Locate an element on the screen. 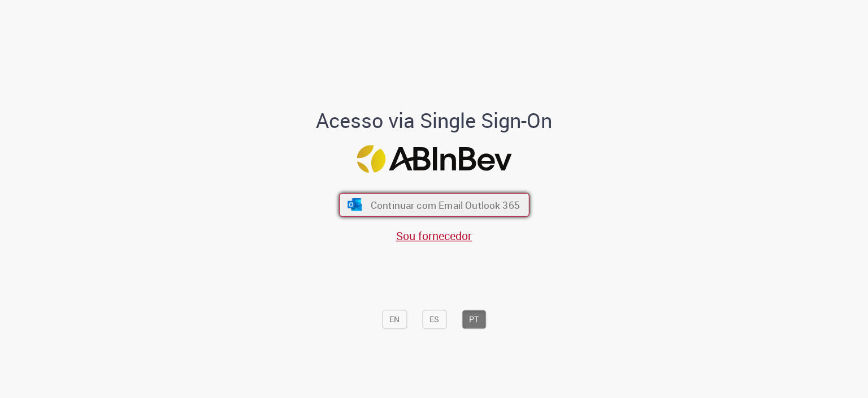  button: ES is located at coordinates (434, 320).